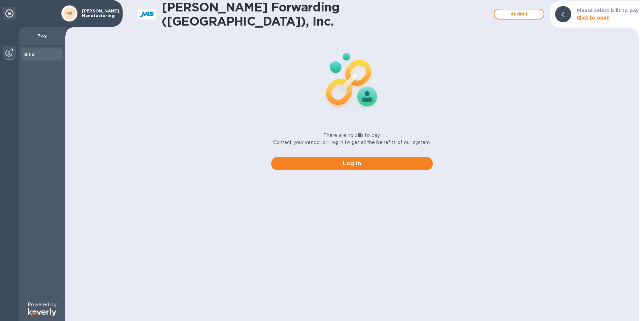  I want to click on p: Pay, so click(42, 36).